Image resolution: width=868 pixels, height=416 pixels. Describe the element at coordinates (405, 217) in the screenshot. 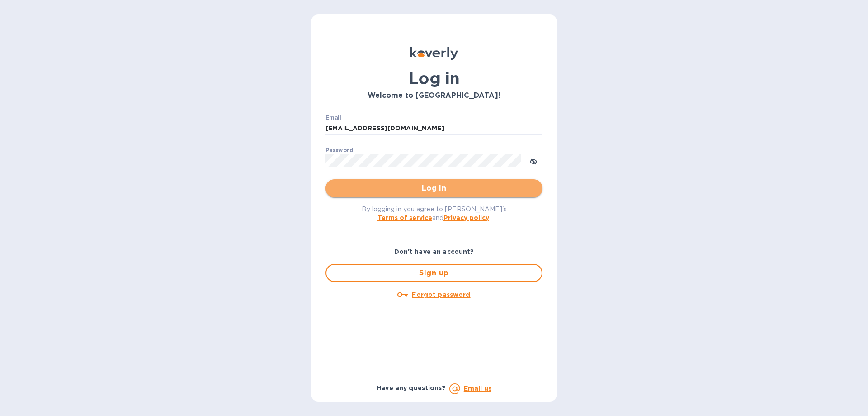

I see `b: Terms of service` at that location.